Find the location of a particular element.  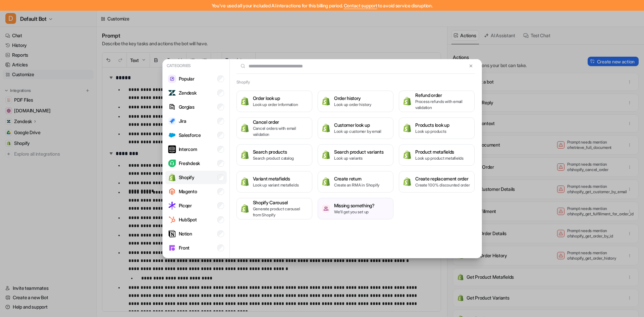

button: Search product variantsSearch product variantsLook up variants is located at coordinates (355, 155).